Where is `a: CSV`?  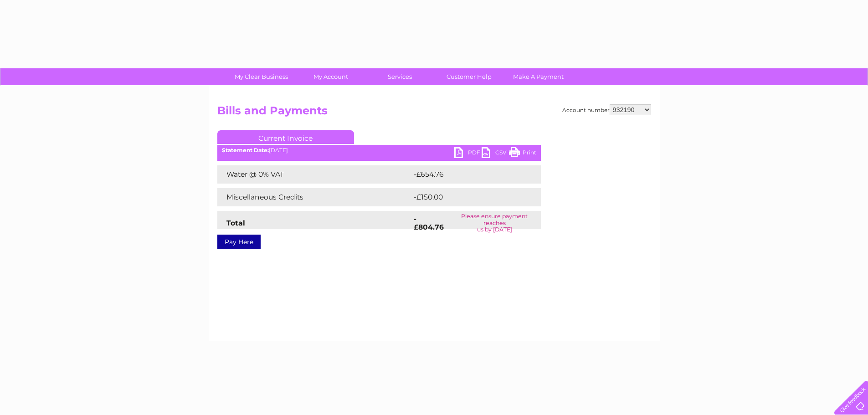 a: CSV is located at coordinates (496, 153).